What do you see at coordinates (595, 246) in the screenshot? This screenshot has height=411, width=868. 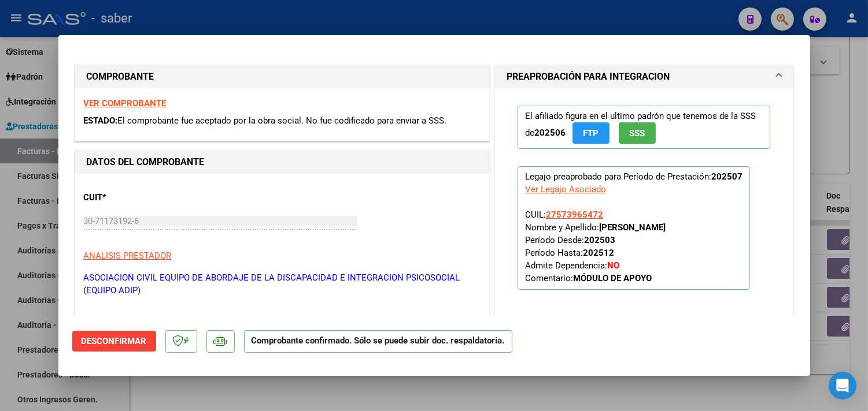 I see `span: CUIL: Nombre y Apellido: Período Desde: Período Hasta: Admite Dependencia:` at bounding box center [595, 246].